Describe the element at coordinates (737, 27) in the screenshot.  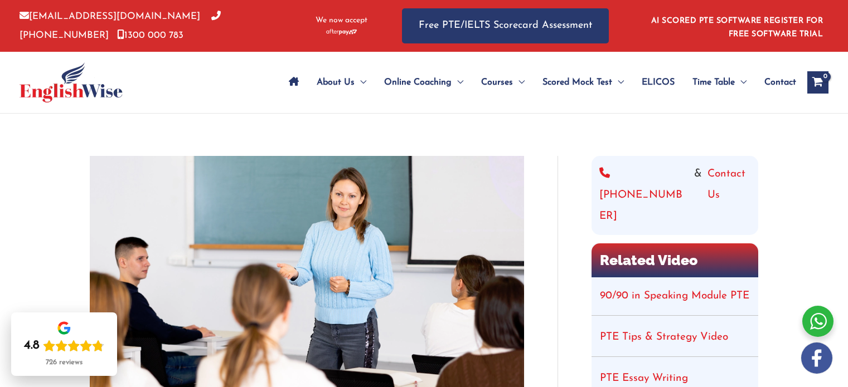
I see `a: AI SCORED PTE SOFTWARE REGISTER FOR FREE SOFTWARE TRIAL` at that location.